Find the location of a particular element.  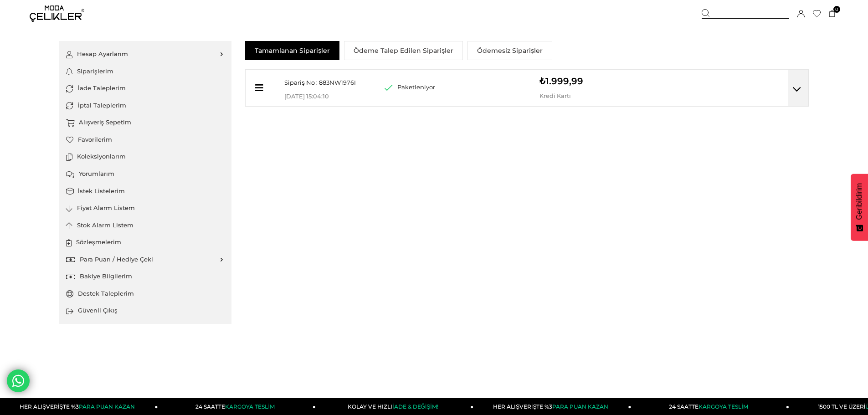

a: İptal Taleplerim is located at coordinates (145, 106).